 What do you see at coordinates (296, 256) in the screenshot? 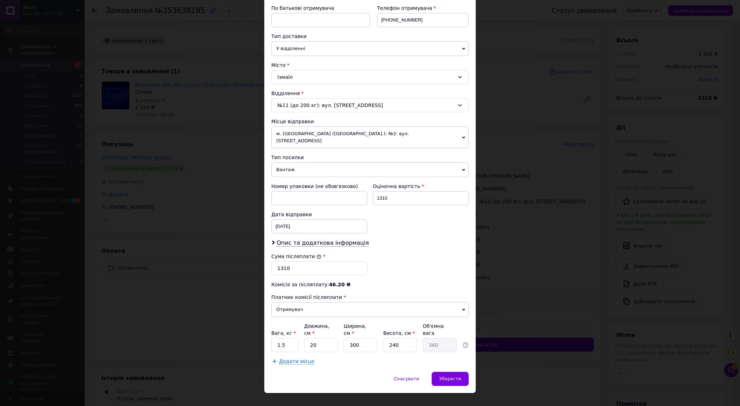
I see `label: Сума післяплати` at bounding box center [296, 256].